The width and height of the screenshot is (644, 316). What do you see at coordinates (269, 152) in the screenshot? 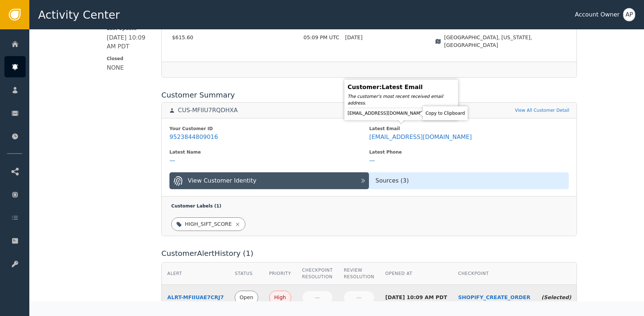
I see `div: Latest Name` at bounding box center [269, 152].